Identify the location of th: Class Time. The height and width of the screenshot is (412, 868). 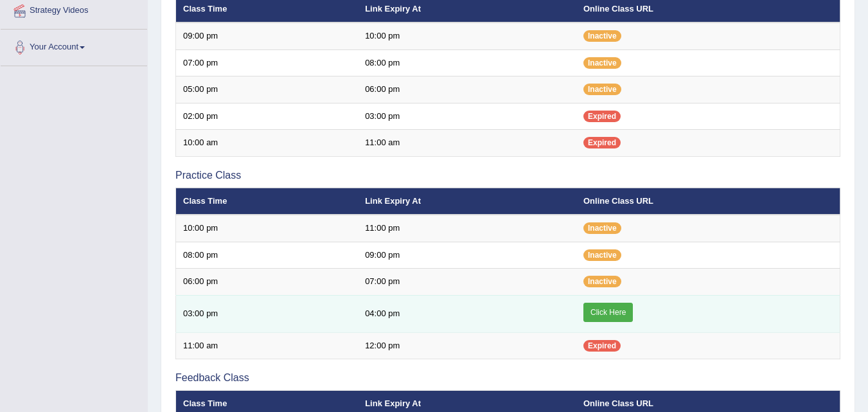
(267, 202).